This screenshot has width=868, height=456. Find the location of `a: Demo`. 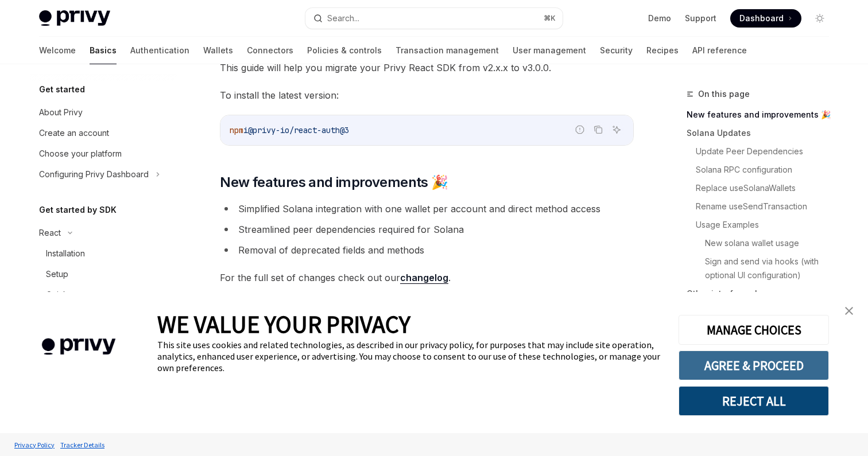

a: Demo is located at coordinates (660, 18).